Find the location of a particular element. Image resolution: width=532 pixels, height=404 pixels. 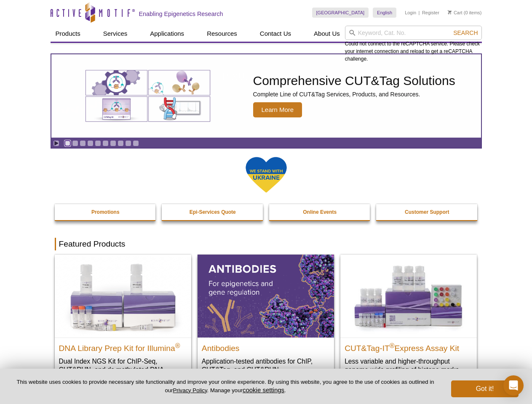

input: Keyword, Cat. No. is located at coordinates (413, 33).